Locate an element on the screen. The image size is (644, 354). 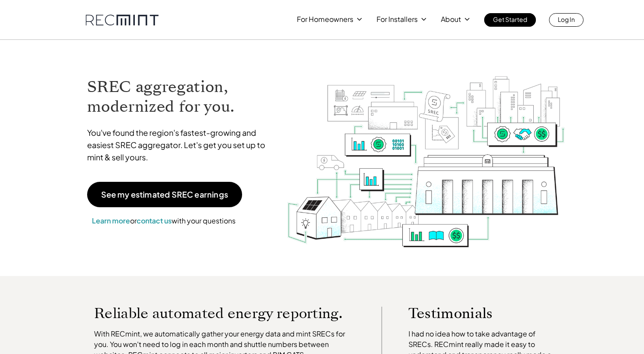
p: Get Started is located at coordinates (510, 19).